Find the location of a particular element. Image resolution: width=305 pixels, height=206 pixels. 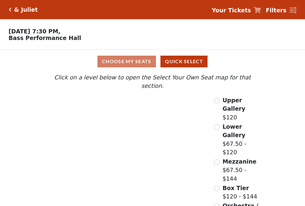

label: $67.50 - $120 is located at coordinates (243, 139).